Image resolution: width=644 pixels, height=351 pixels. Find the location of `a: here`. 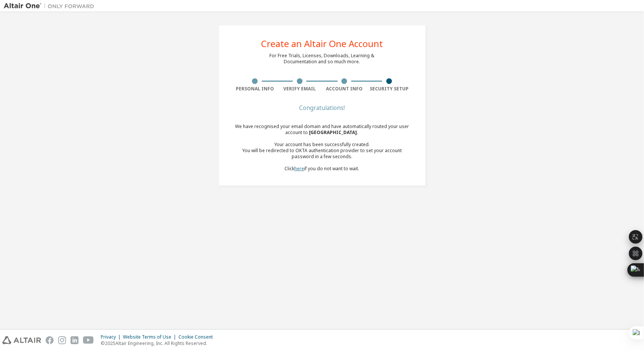

a: here is located at coordinates (299, 169).